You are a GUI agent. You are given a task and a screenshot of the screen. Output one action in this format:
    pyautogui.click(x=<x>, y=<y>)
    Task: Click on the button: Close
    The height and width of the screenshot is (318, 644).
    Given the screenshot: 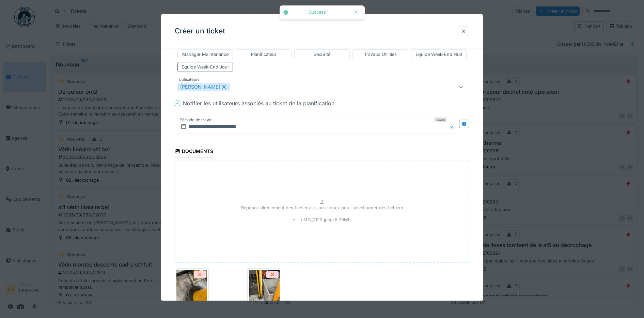 What is the action you would take?
    pyautogui.click(x=453, y=127)
    